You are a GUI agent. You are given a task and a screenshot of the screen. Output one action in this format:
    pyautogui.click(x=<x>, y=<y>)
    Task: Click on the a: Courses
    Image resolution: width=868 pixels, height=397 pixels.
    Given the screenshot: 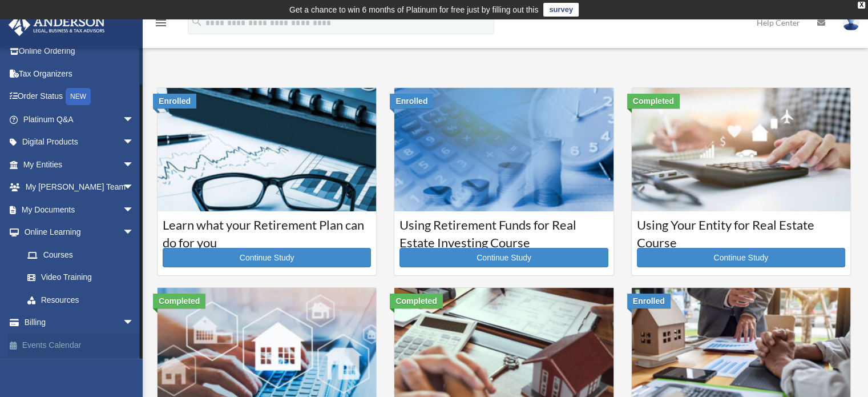 What is the action you would take?
    pyautogui.click(x=80, y=255)
    